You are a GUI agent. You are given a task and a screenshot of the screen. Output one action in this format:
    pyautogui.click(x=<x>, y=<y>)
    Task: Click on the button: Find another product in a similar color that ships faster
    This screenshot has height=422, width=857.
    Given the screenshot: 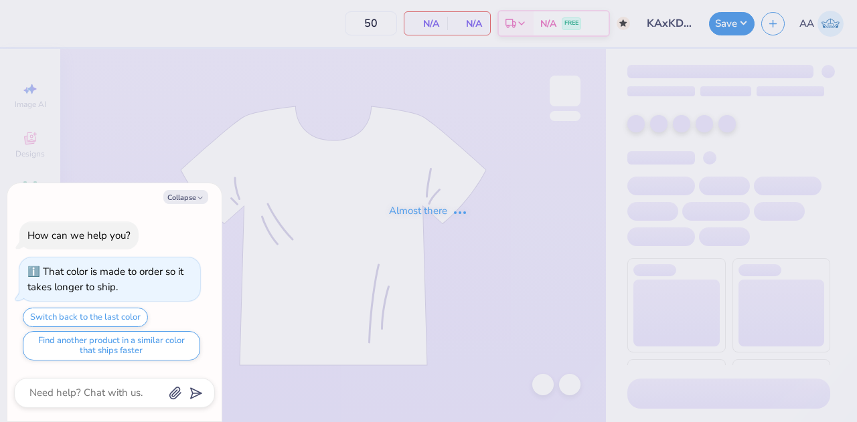 What is the action you would take?
    pyautogui.click(x=111, y=346)
    